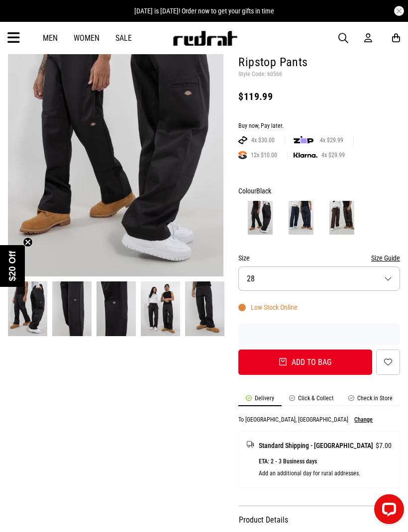 The image size is (408, 532). What do you see at coordinates (319, 54) in the screenshot?
I see `h1: Dickies Double Knee Cargo Ripstop Pants` at bounding box center [319, 54].